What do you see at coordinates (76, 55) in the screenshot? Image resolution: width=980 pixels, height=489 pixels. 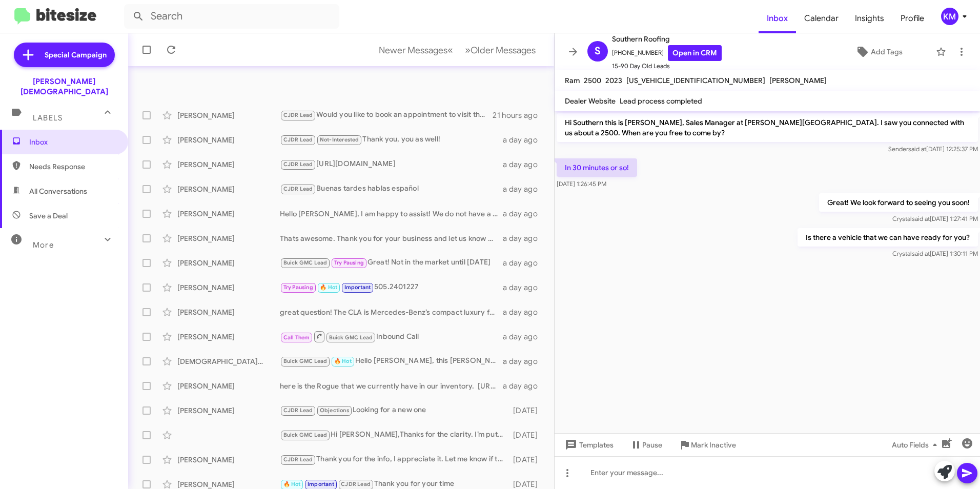 I see `span: Special Campaign` at bounding box center [76, 55].